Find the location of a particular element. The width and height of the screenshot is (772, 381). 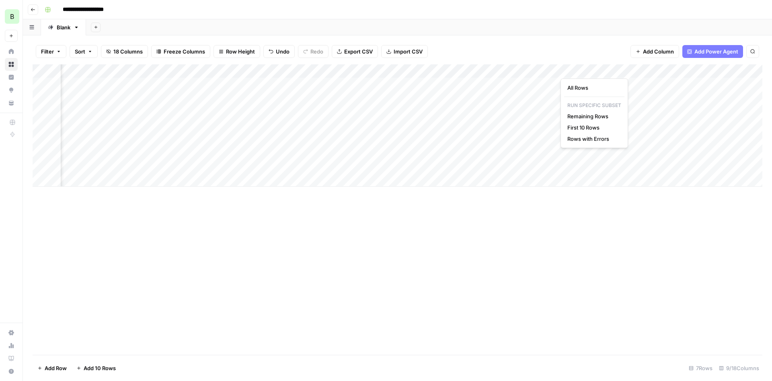

button: Redo is located at coordinates (313, 51).